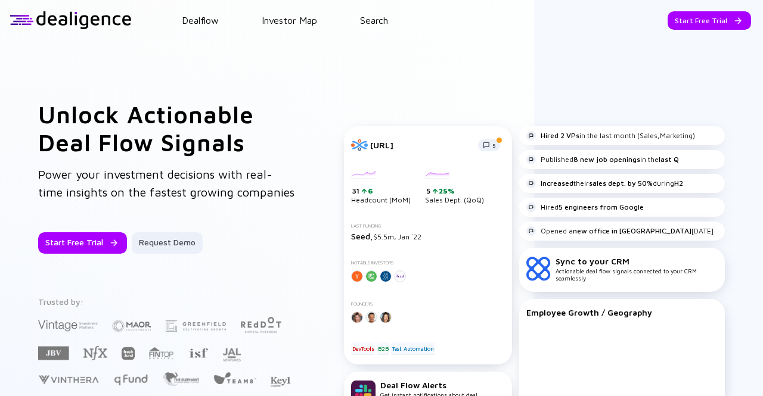  What do you see at coordinates (381, 188) in the screenshot?
I see `div: Headcount (MoM)` at bounding box center [381, 188].